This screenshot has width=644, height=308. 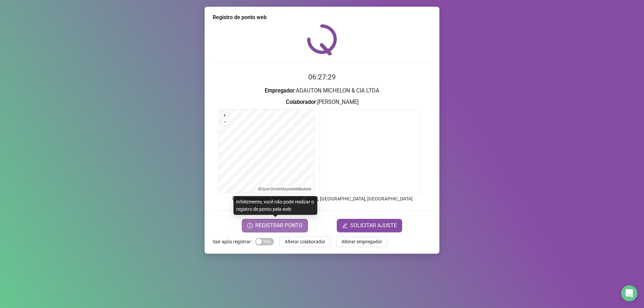 I want to click on button: Alterar empregador, so click(x=362, y=242).